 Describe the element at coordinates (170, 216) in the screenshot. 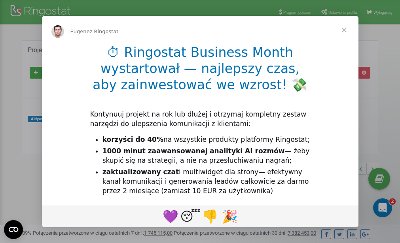

I see `span: purple heart reaction` at that location.